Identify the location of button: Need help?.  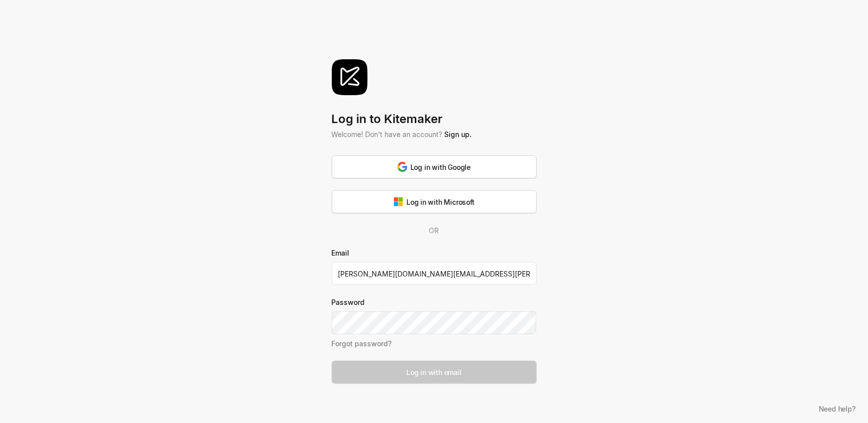
(837, 408).